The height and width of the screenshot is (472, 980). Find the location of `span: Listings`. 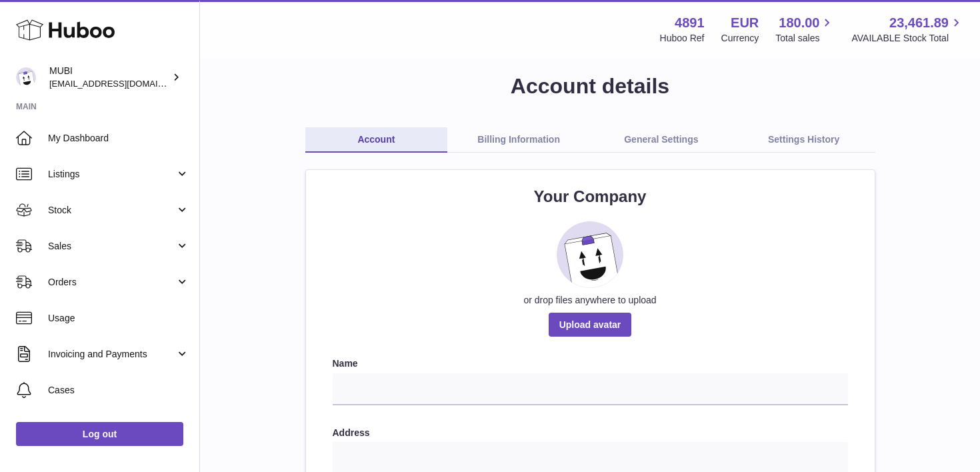

span: Listings is located at coordinates (111, 174).